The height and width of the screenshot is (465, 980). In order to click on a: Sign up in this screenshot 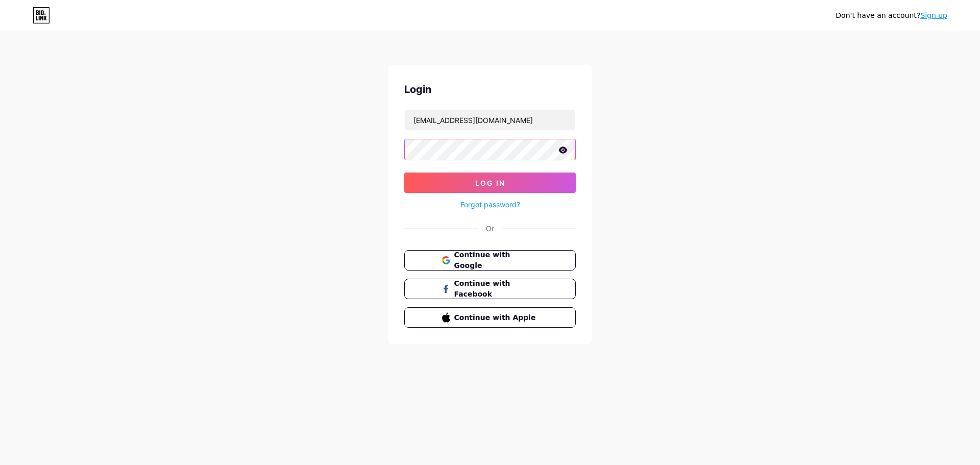, I will do `click(933, 16)`.